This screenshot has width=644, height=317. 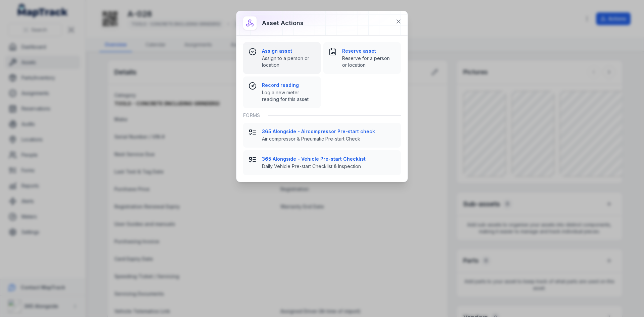 I want to click on strong: 365 Alongside - Aircompressor Pre-start check, so click(x=329, y=131).